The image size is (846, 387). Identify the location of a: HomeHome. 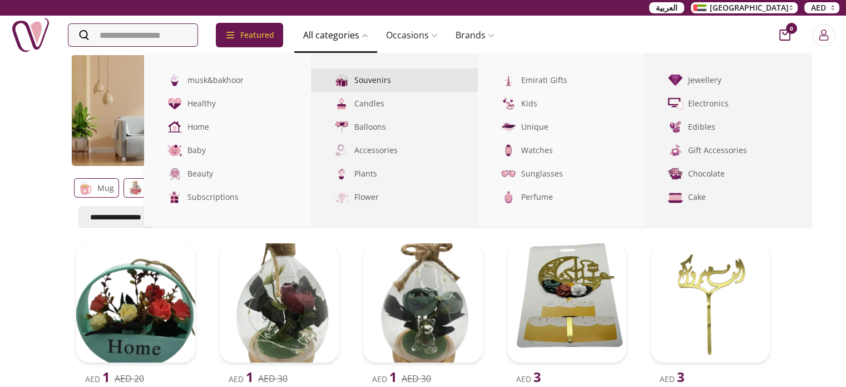
(228, 127).